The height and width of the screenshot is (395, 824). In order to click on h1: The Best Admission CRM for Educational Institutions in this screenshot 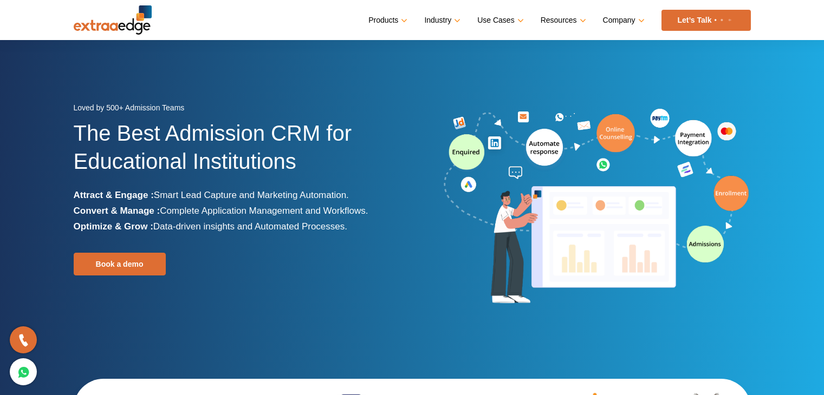, I will do `click(239, 153)`.